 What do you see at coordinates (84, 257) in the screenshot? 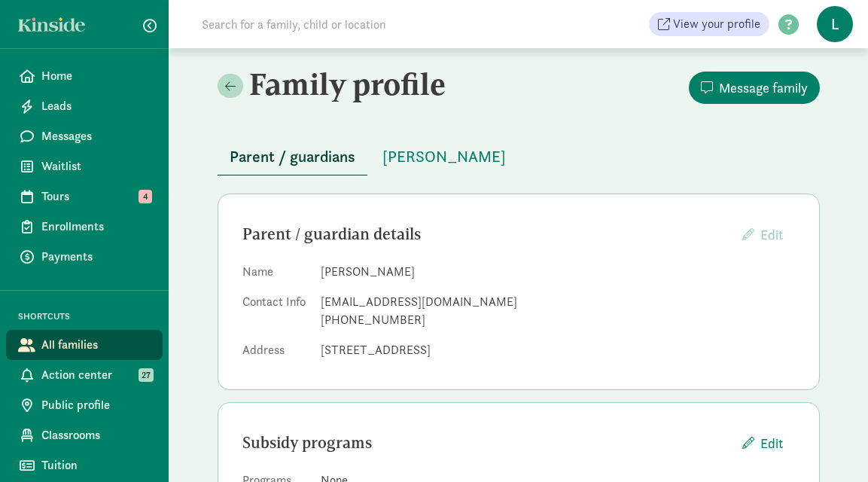
I see `a: Payments` at bounding box center [84, 257].